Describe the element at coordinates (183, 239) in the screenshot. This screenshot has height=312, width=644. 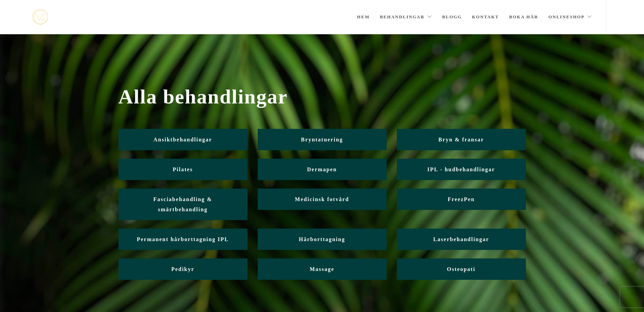
I see `a: Permanent hårborttagning IPL` at that location.